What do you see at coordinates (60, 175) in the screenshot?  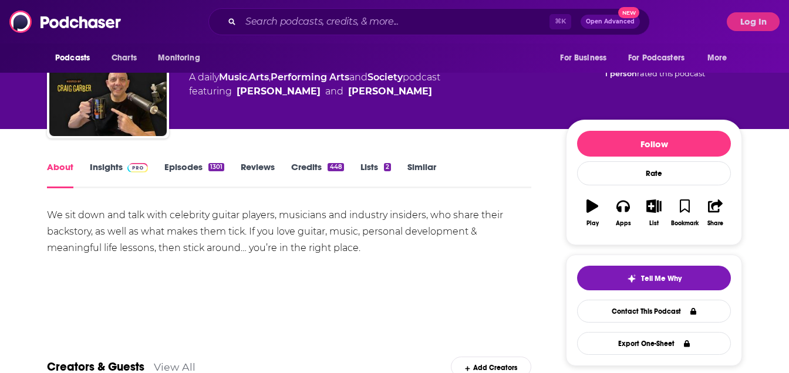 I see `a: About` at bounding box center [60, 175].